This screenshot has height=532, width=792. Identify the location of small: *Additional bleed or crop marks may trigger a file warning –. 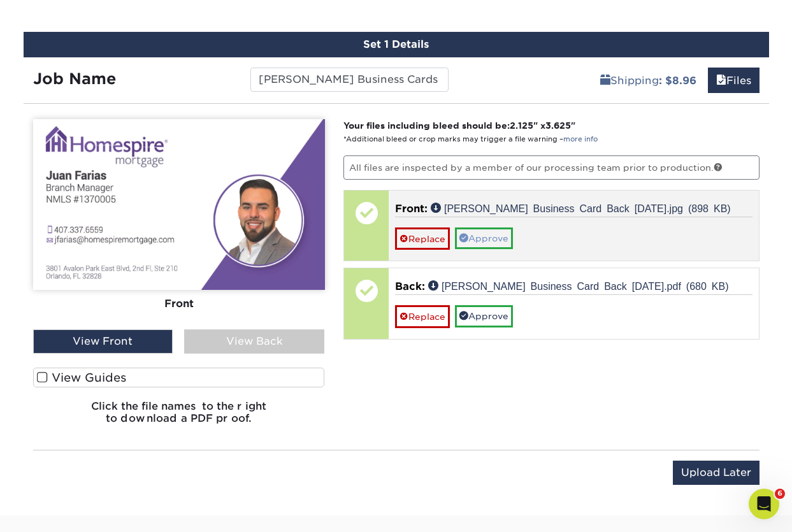
(471, 139).